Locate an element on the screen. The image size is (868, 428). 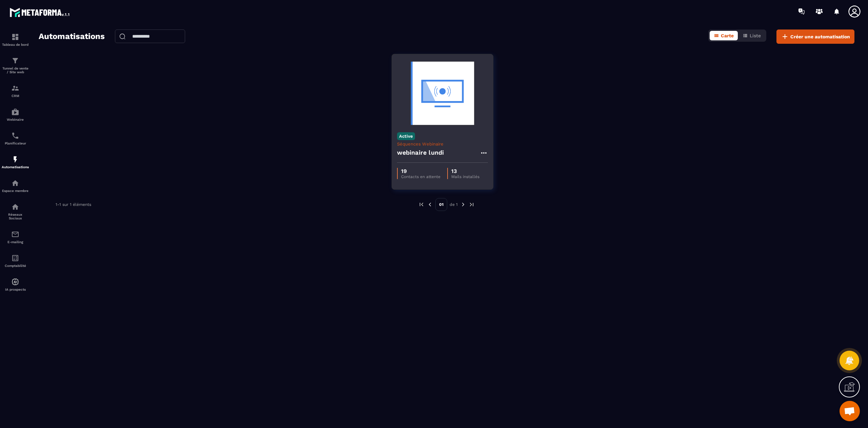
button: Créer une automatisation is located at coordinates (816, 37).